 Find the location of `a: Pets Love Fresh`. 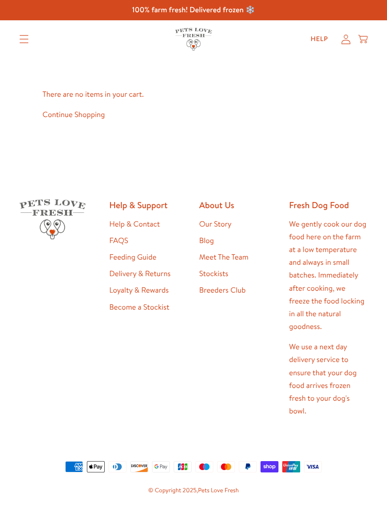

a: Pets Love Fresh is located at coordinates (219, 490).